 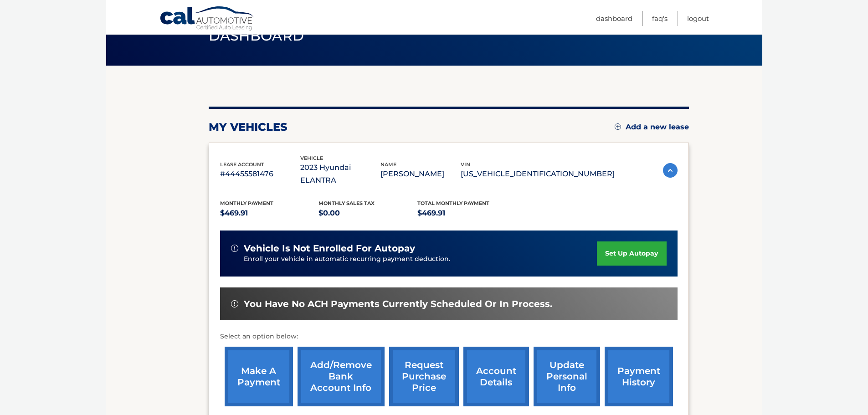 What do you see at coordinates (614, 18) in the screenshot?
I see `a: Dashboard` at bounding box center [614, 18].